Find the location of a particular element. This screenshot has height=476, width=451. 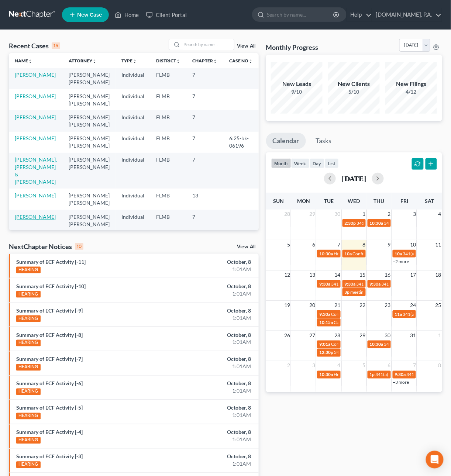

td: 13 is located at coordinates (205, 199).